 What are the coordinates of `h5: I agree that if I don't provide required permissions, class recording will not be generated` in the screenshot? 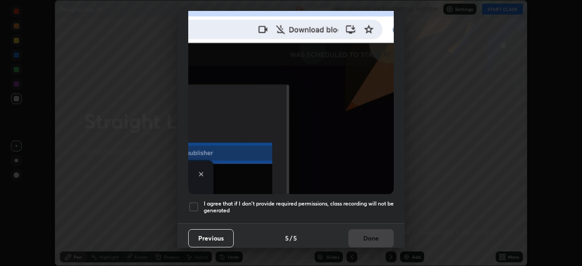 It's located at (299, 207).